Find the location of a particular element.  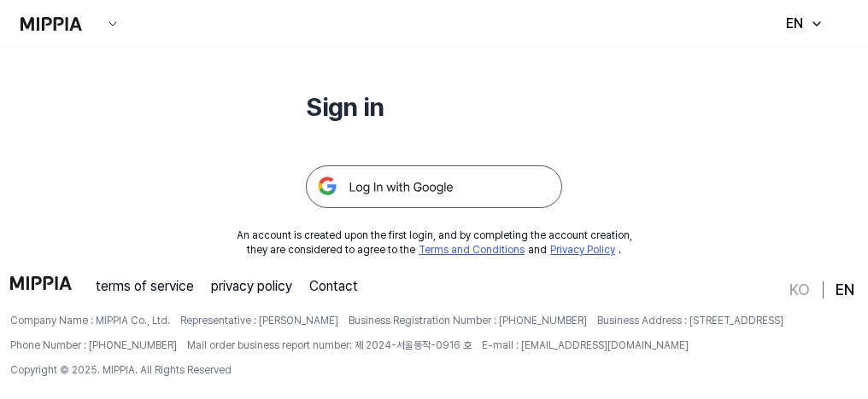

div: An account is created upon the first login, and by completing the account creation, they are cons... is located at coordinates (434, 244).